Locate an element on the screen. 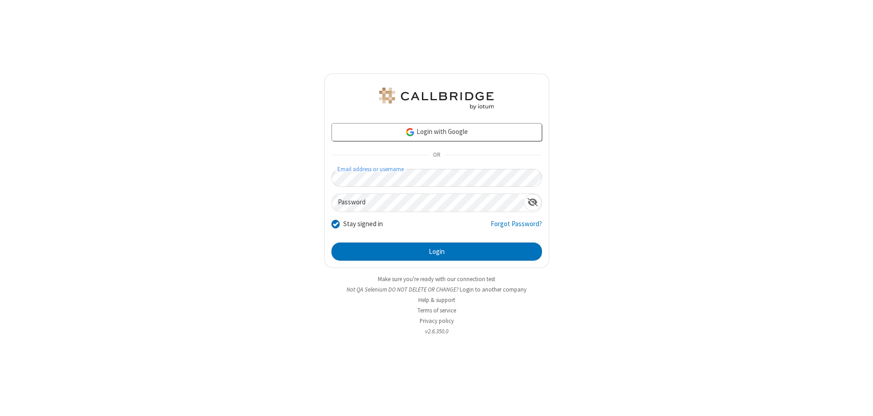 Image resolution: width=873 pixels, height=416 pixels. a: Login with Google is located at coordinates (436, 132).